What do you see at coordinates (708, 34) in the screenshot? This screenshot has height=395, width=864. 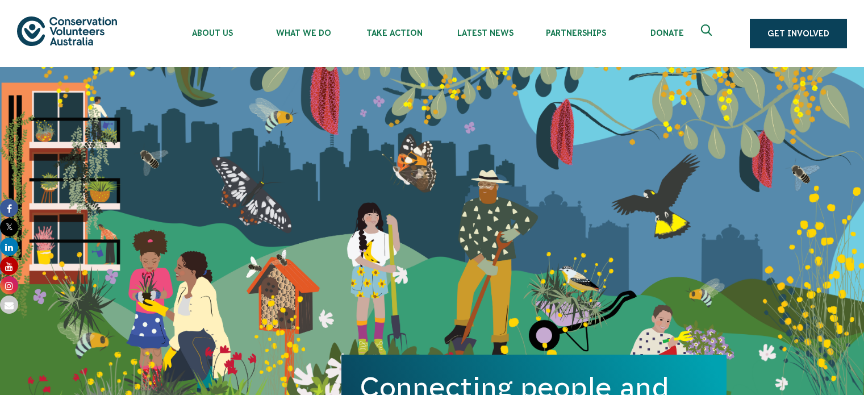 I see `span: Expand search box` at bounding box center [708, 34].